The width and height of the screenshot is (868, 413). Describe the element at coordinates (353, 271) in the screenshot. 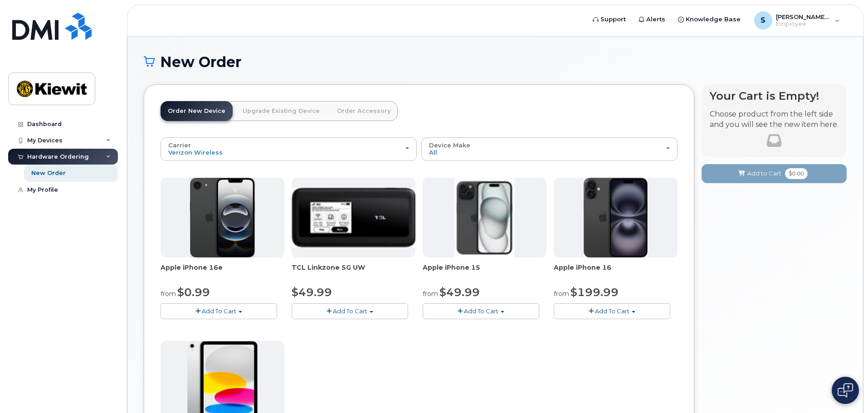

I see `span: TCL Linkzone 5G UW` at that location.